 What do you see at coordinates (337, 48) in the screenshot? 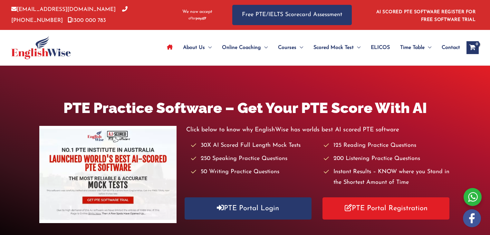
I see `a: Scored Mock TestMenu Toggle` at bounding box center [337, 48].